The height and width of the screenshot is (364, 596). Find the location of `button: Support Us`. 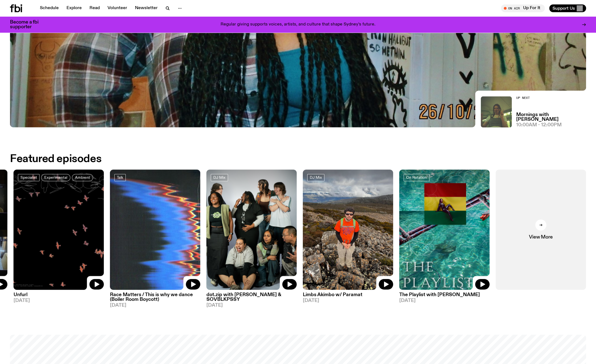

button: Support Us is located at coordinates (568, 8).